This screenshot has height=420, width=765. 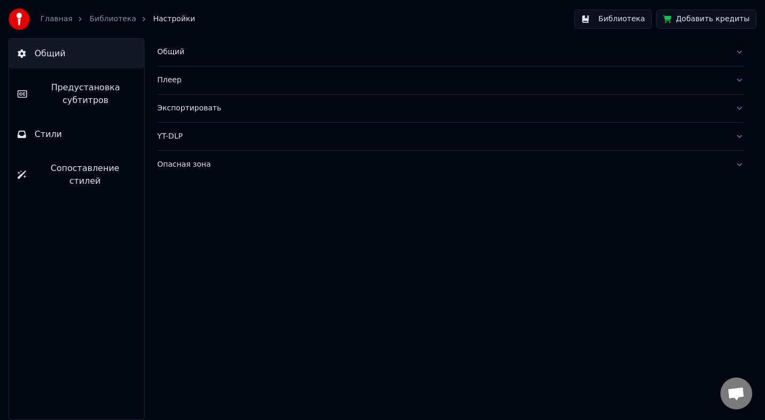 What do you see at coordinates (706, 19) in the screenshot?
I see `button: Добавить кредиты` at bounding box center [706, 19].